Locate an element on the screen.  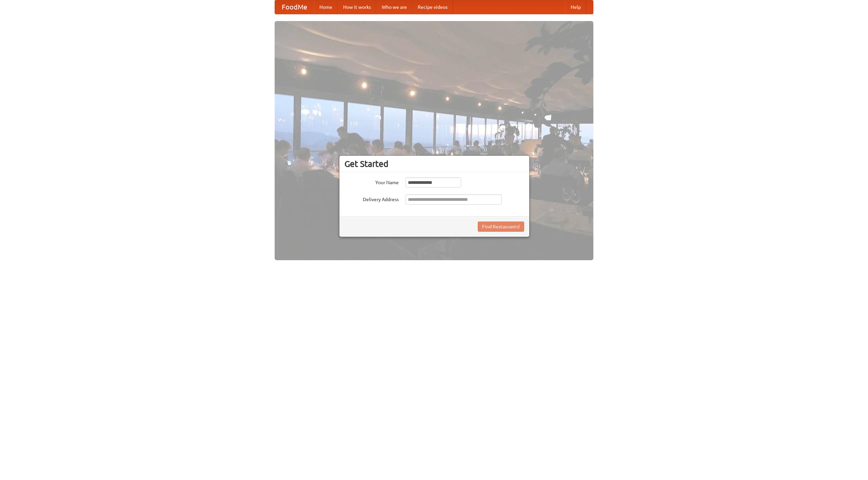
label: Delivery Address is located at coordinates (371, 199).